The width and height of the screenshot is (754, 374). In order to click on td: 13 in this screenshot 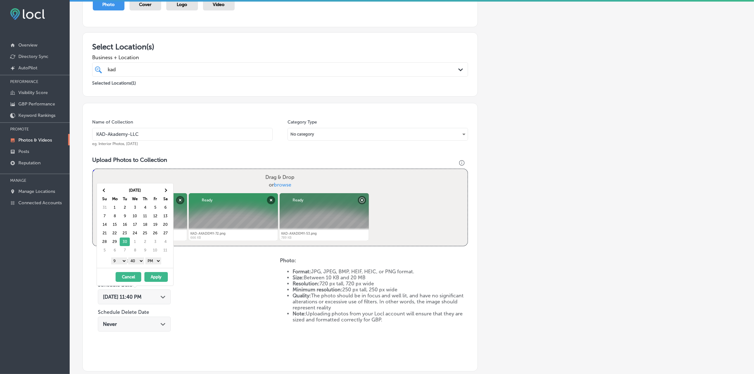, I will do `click(165, 216)`.